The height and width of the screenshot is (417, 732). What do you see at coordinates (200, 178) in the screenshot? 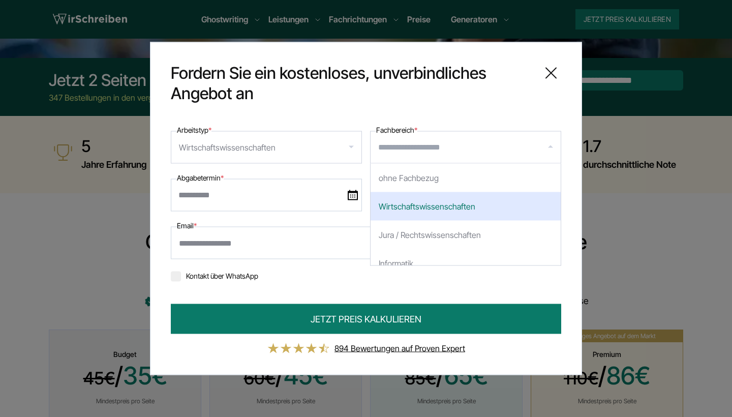
I see `label: Abgabetermin` at bounding box center [200, 178].